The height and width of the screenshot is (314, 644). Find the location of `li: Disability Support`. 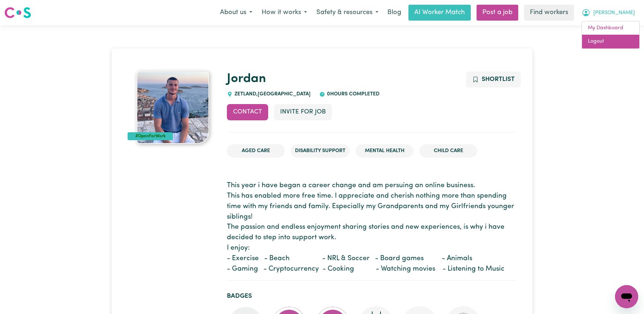

li: Disability Support is located at coordinates (320, 152).